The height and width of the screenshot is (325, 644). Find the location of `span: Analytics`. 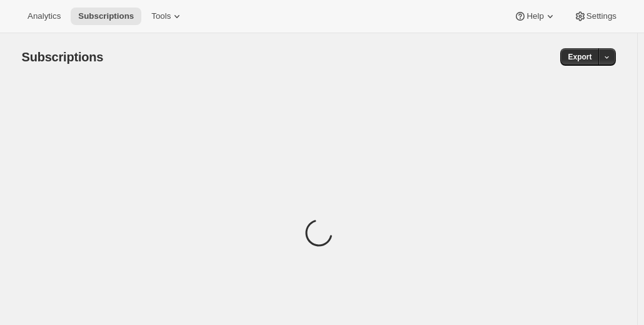

span: Analytics is located at coordinates (44, 16).